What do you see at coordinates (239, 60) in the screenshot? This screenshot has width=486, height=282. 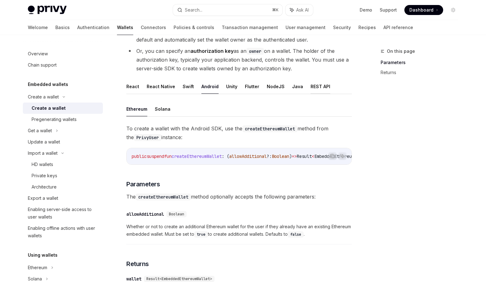 I see `li: Or, you can specify an as an on a wallet. The holder of the authorization key, typically your app...` at bounding box center [239, 60].